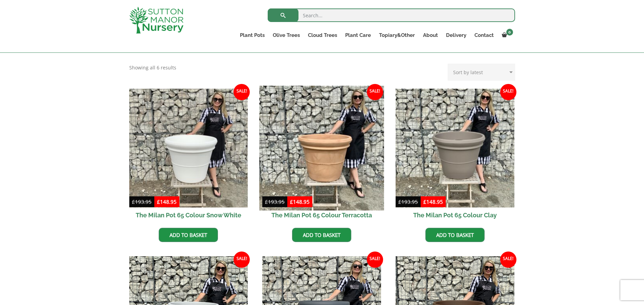 The image size is (644, 305). What do you see at coordinates (481, 72) in the screenshot?
I see `select: Shop order` at bounding box center [481, 72].